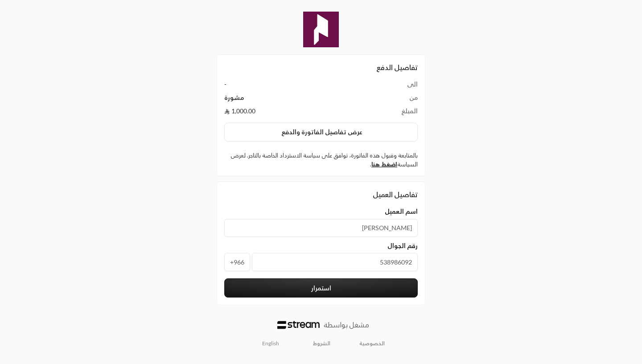 Image resolution: width=642 pixels, height=364 pixels. What do you see at coordinates (346, 325) in the screenshot?
I see `p: مشغل بواسطة` at bounding box center [346, 325].